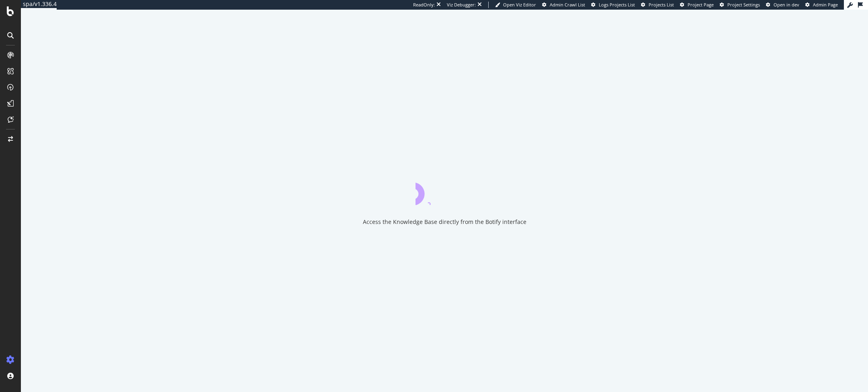 Image resolution: width=868 pixels, height=392 pixels. What do you see at coordinates (697, 5) in the screenshot?
I see `a: Project Page` at bounding box center [697, 5].